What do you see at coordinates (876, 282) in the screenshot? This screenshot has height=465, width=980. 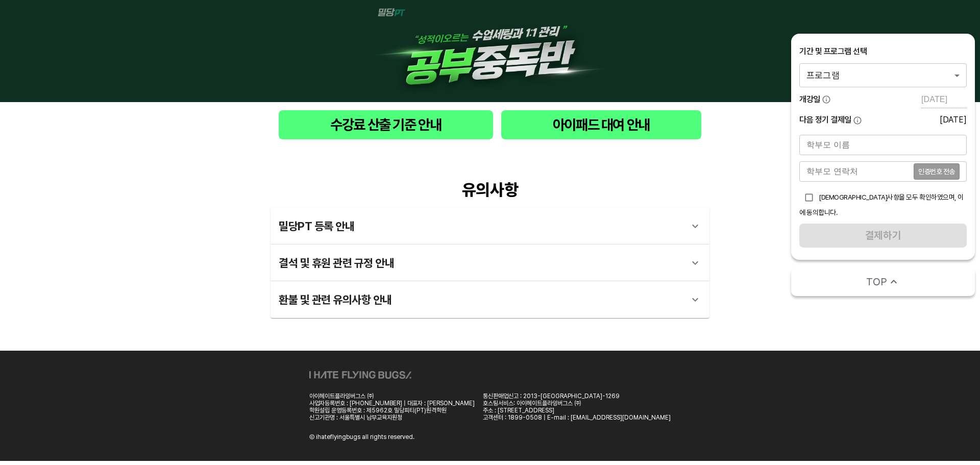 I see `span: TOP` at bounding box center [876, 282].